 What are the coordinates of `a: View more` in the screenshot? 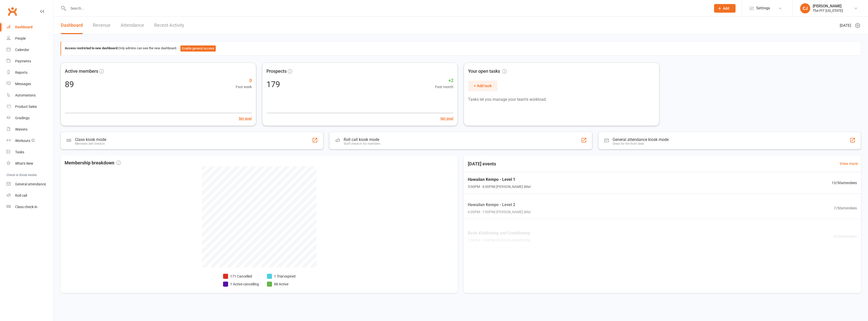 It's located at (849, 163).